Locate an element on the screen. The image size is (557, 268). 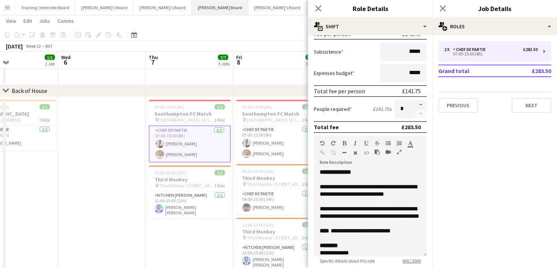
span: Week 32 is located at coordinates (33, 46).